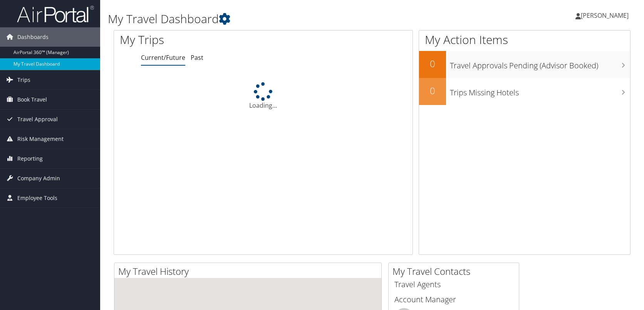  What do you see at coordinates (540, 64) in the screenshot?
I see `h3: Travel Approvals Pending (Advisor Booked)` at bounding box center [540, 64].